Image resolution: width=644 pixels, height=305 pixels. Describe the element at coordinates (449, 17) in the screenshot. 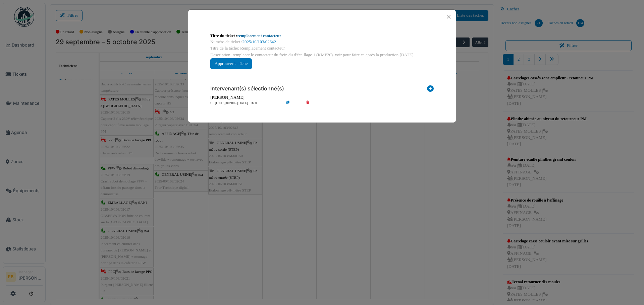

I see `button: Close` at that location.